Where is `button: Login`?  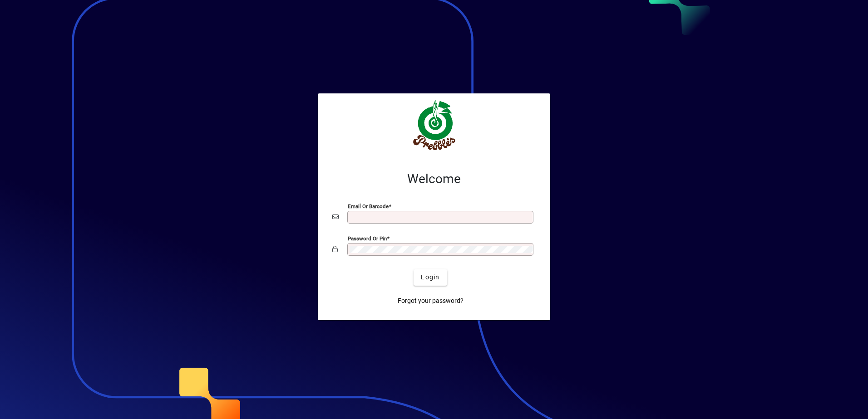 button: Login is located at coordinates (430, 278).